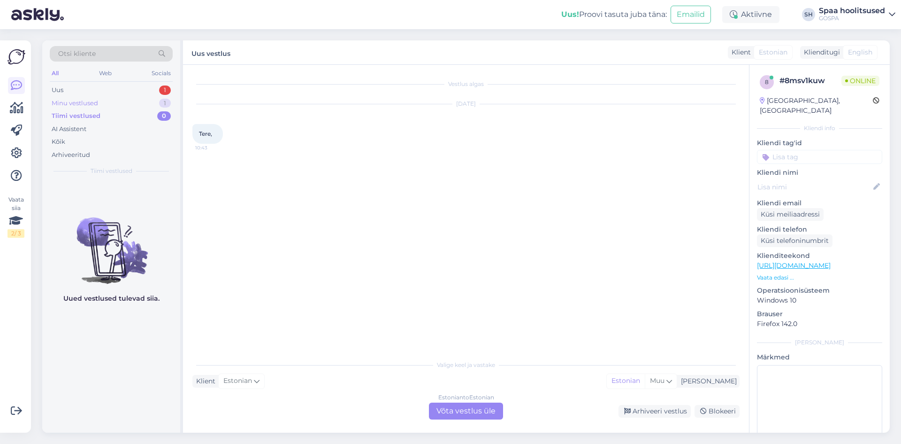 Image resolution: width=901 pixels, height=444 pixels. Describe the element at coordinates (111, 171) in the screenshot. I see `span: Tiimi vestlused` at that location.